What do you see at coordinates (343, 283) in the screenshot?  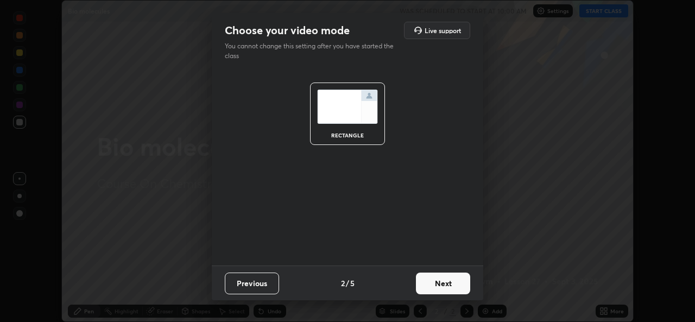 I see `h4: 2` at bounding box center [343, 283].